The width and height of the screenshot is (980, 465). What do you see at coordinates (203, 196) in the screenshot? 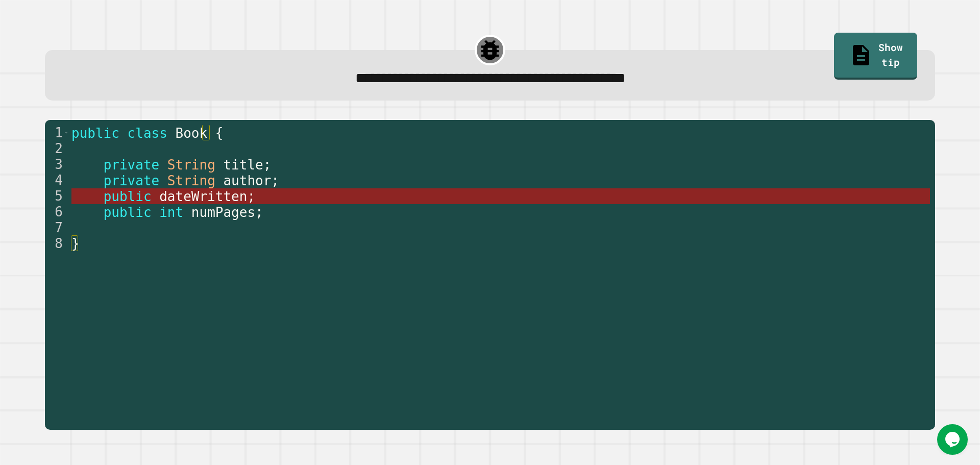
I see `span: dateWritten` at bounding box center [203, 196].